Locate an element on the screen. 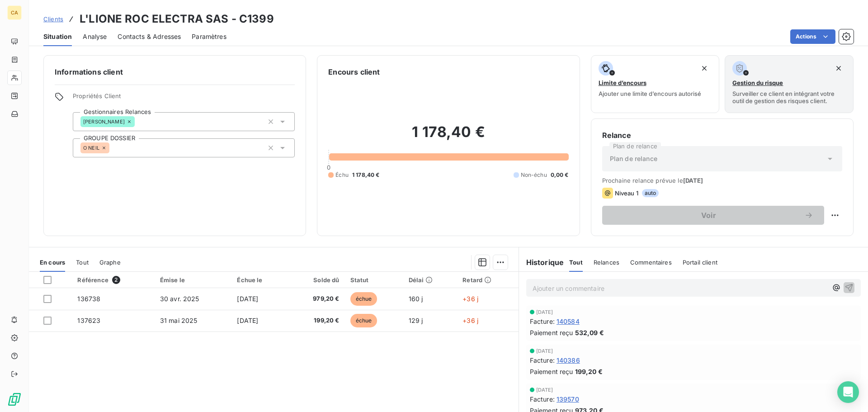  h6: Relance is located at coordinates (723, 135).